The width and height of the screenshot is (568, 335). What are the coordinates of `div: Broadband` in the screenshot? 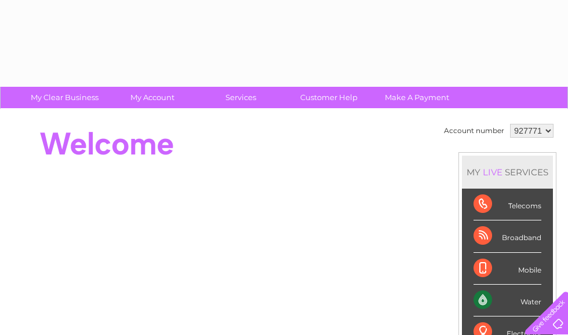 It's located at (507, 236).